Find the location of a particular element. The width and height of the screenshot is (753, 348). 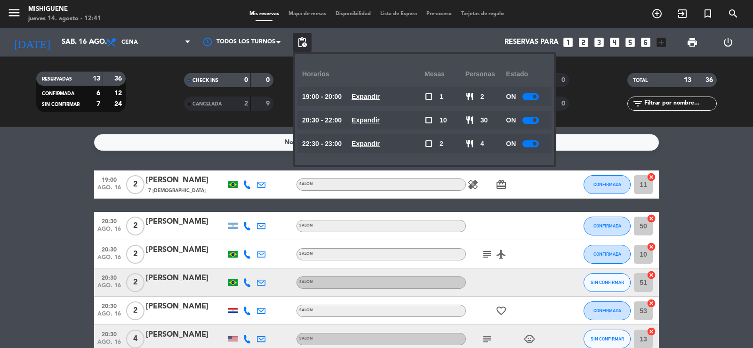

i: search is located at coordinates (733, 14).